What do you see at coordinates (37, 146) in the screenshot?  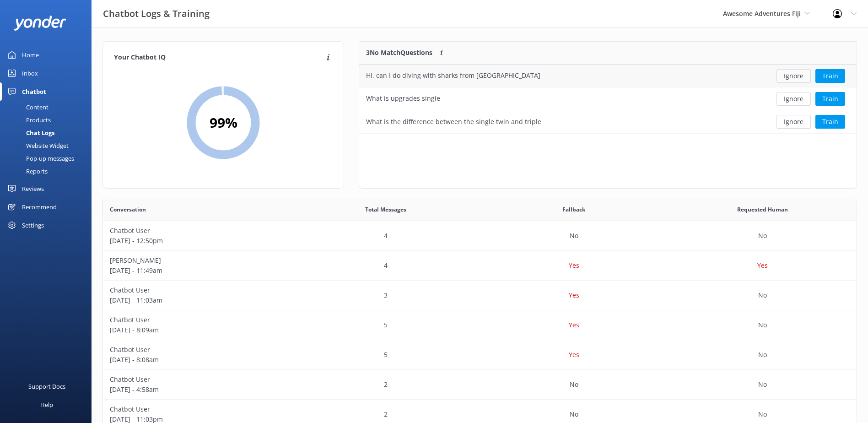 I see `div: Website Widget` at bounding box center [37, 146].